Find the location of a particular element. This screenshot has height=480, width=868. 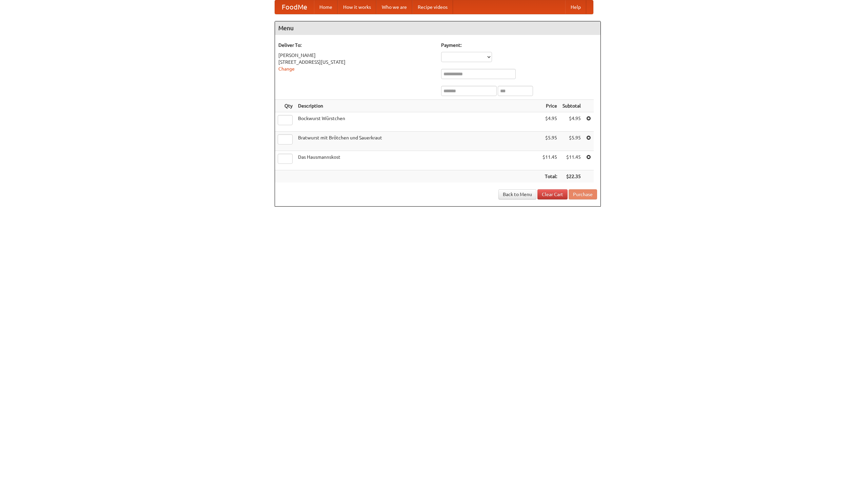

a: Clear Cart is located at coordinates (552, 194).